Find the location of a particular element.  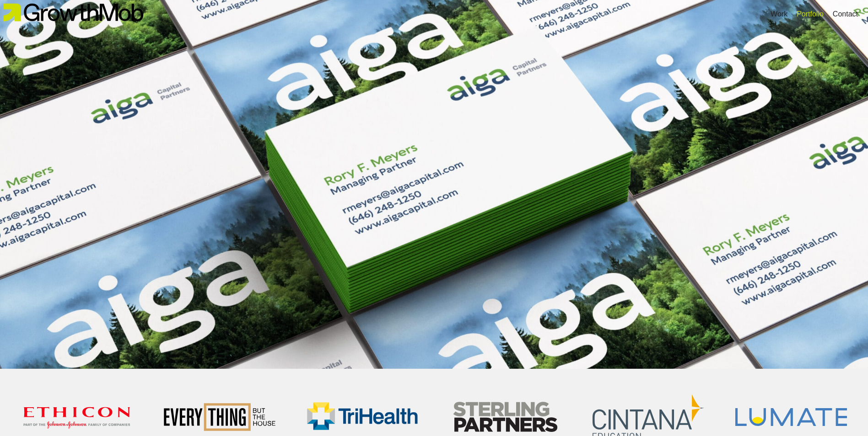

img: Home 2 is located at coordinates (220, 417).